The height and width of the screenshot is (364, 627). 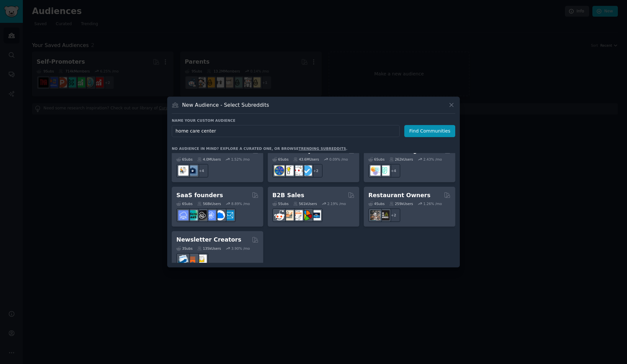 What do you see at coordinates (338, 160) in the screenshot?
I see `div: 0.09 % /mo` at bounding box center [338, 160].